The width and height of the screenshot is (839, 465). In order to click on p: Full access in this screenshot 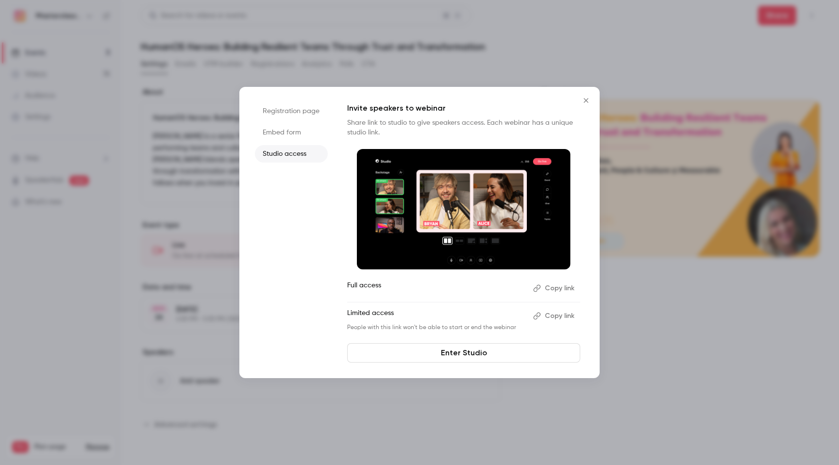, I will do `click(436, 288)`.